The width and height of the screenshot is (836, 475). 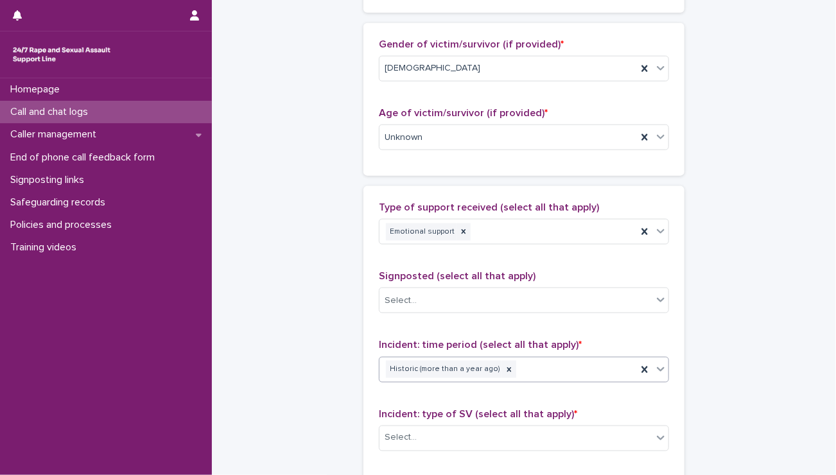 I want to click on p: Call and chat logs, so click(x=51, y=112).